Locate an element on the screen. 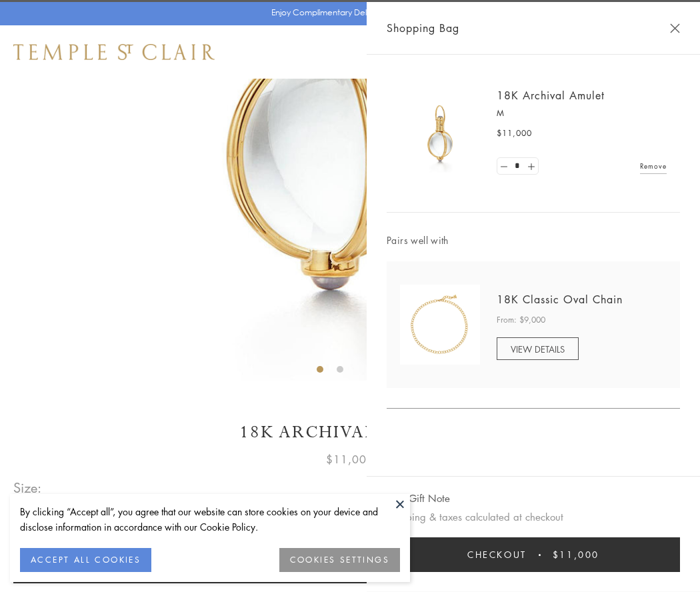 This screenshot has width=700, height=592. button: COOKIES SETTINGS is located at coordinates (339, 560).